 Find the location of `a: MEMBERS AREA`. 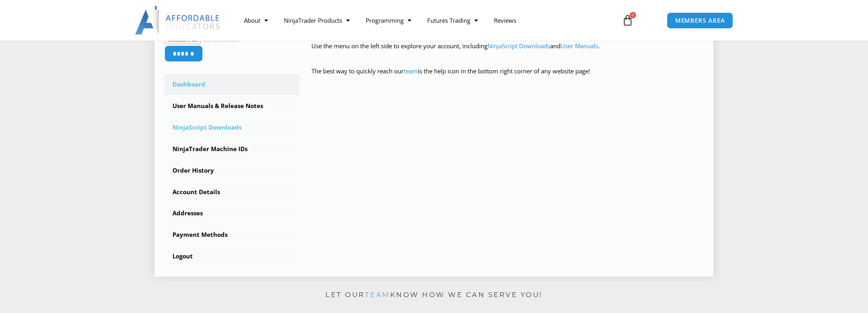

a: MEMBERS AREA is located at coordinates (700, 20).